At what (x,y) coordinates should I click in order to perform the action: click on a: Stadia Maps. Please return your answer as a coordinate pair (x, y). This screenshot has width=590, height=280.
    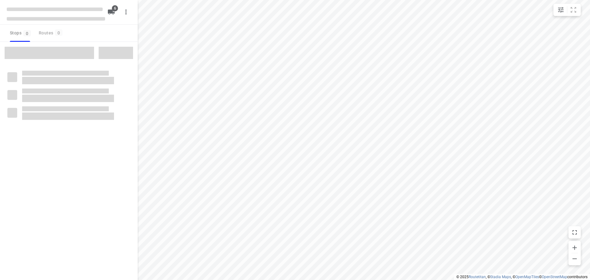
    Looking at the image, I should click on (501, 277).